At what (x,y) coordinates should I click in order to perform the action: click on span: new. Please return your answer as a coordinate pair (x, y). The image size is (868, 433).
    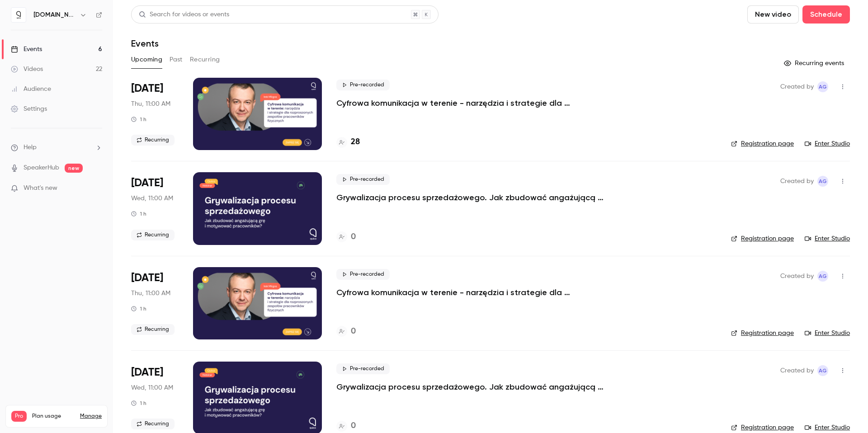
    Looking at the image, I should click on (74, 168).